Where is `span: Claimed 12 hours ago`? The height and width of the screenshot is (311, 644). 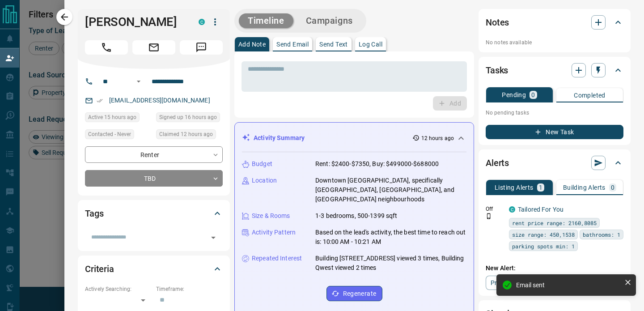
span: Claimed 12 hours ago is located at coordinates (186, 134).